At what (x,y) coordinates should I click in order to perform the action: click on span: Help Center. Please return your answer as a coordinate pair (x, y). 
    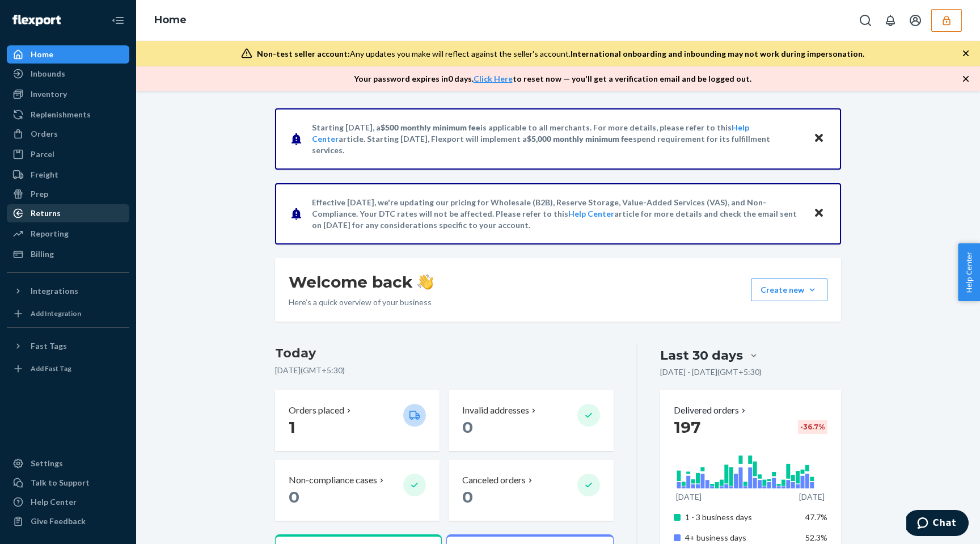
    Looking at the image, I should click on (968, 272).